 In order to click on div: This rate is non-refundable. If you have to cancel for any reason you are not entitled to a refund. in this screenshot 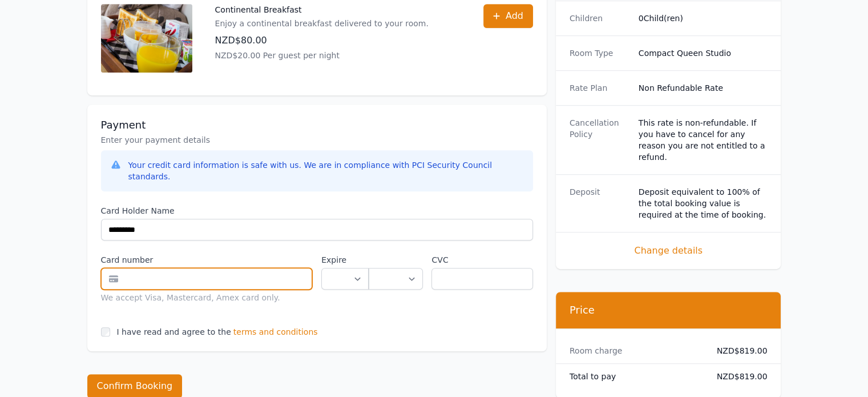, I will do `click(703, 140)`.